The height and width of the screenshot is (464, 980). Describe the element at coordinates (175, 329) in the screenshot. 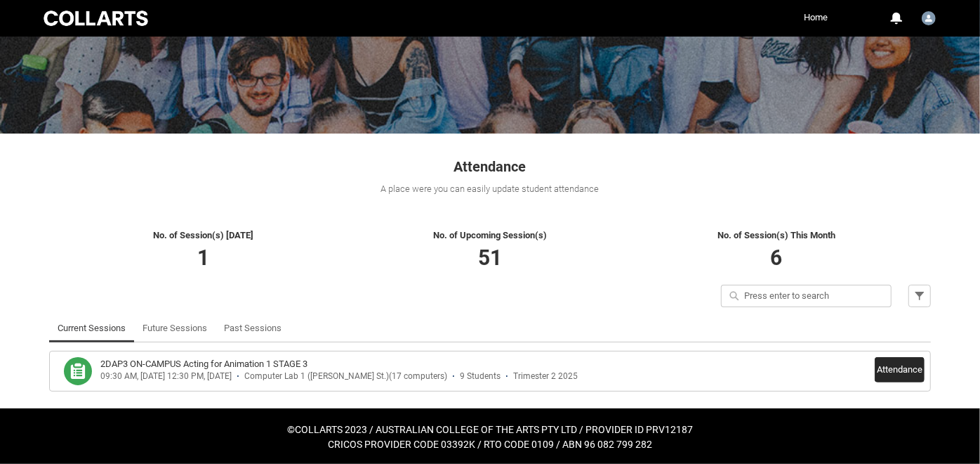

I see `a: Future Sessions` at that location.